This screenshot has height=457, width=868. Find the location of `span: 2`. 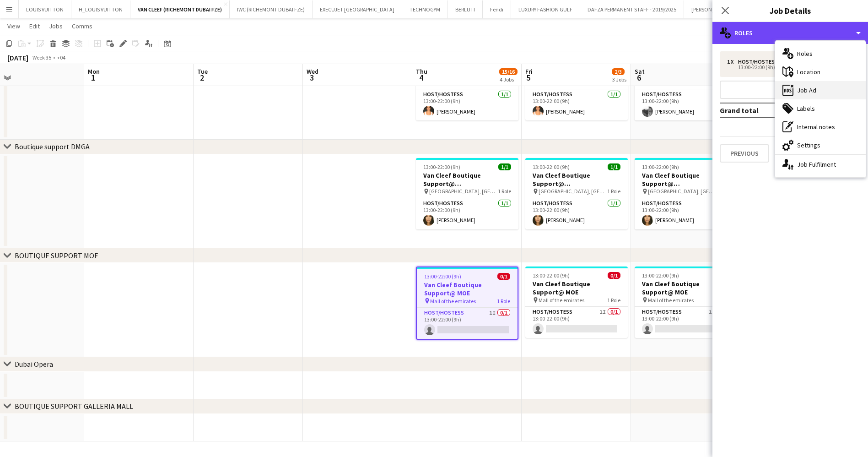

span: 2 is located at coordinates (202, 77).